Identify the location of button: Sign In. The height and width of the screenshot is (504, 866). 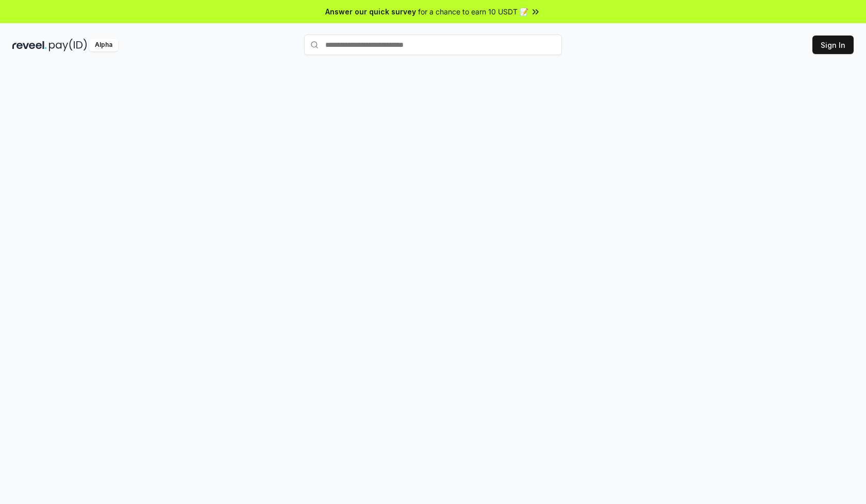
(833, 45).